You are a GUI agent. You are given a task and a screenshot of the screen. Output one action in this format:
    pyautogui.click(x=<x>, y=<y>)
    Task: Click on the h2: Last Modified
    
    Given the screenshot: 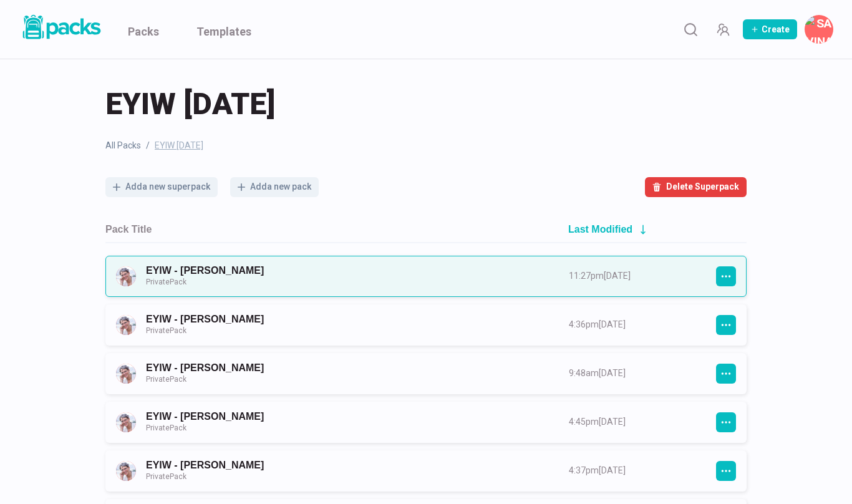 What is the action you would take?
    pyautogui.click(x=600, y=229)
    